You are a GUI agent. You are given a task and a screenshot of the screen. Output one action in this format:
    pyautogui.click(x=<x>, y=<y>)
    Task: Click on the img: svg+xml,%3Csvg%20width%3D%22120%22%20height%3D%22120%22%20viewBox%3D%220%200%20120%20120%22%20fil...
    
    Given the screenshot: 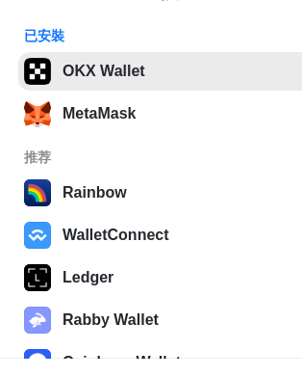 What is the action you would take?
    pyautogui.click(x=38, y=193)
    